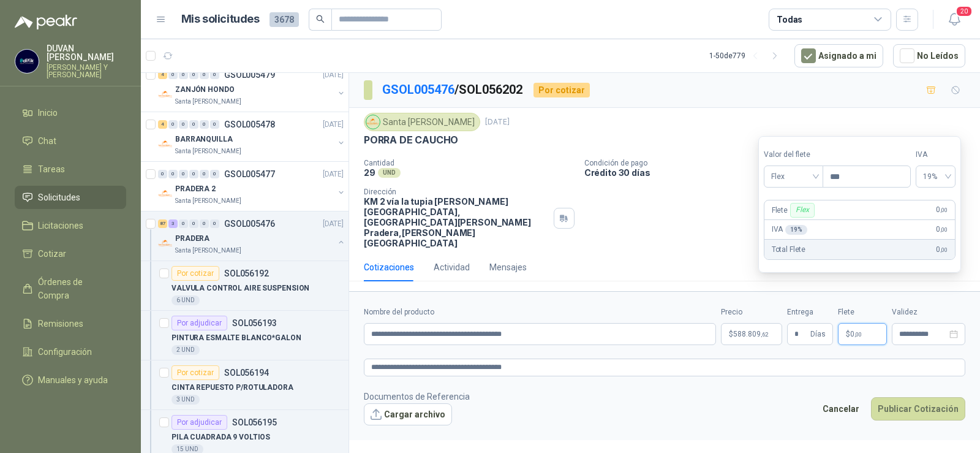 The image size is (980, 453). I want to click on span: Cotizar, so click(52, 253).